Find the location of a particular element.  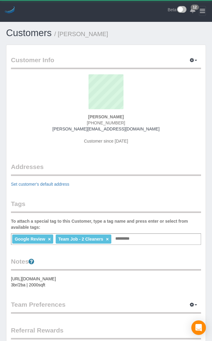

legend: Addresses is located at coordinates (106, 169).